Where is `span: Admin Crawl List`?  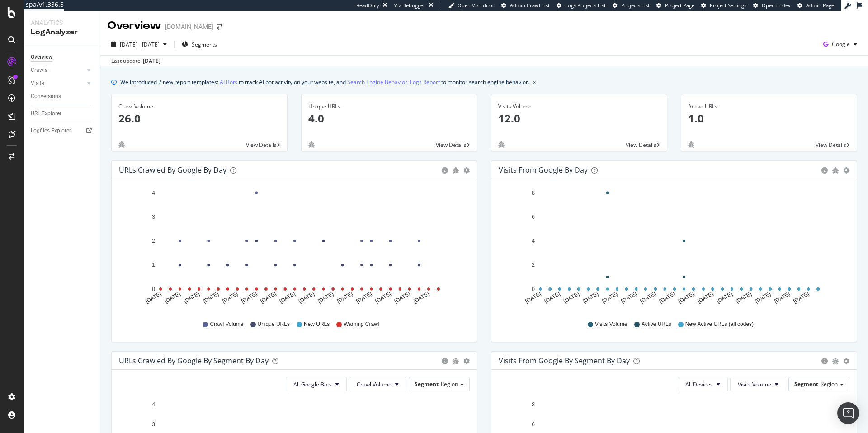 span: Admin Crawl List is located at coordinates (530, 5).